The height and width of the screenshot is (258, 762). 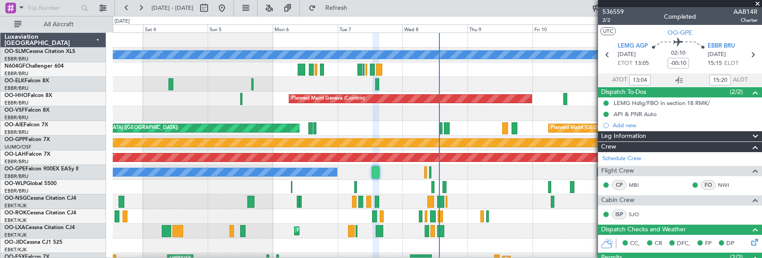 What do you see at coordinates (27, 81) in the screenshot?
I see `a: OO-ELKFalcon 8X` at bounding box center [27, 81].